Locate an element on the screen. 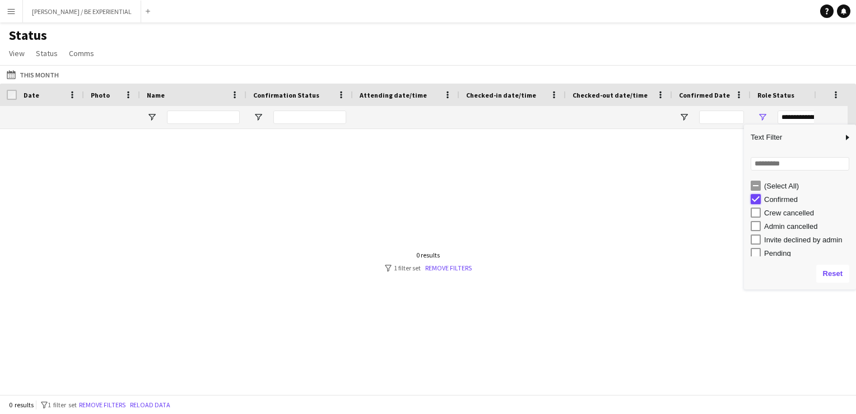  div: 0 results is located at coordinates (428, 254).